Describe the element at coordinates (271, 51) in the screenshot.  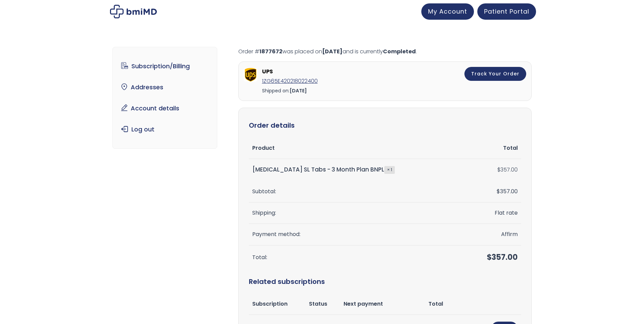
I see `mark: 1877672` at that location.